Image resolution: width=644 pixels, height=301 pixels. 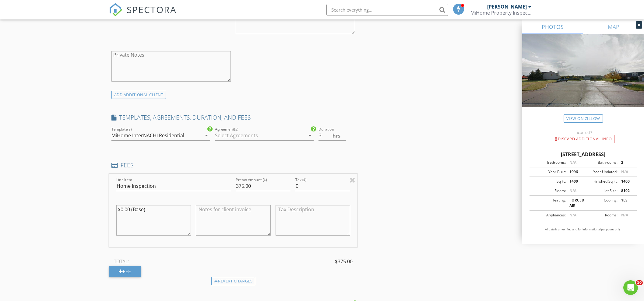 What do you see at coordinates (147, 135) in the screenshot?
I see `div: MiHome InterNACHI Residential` at bounding box center [147, 135].